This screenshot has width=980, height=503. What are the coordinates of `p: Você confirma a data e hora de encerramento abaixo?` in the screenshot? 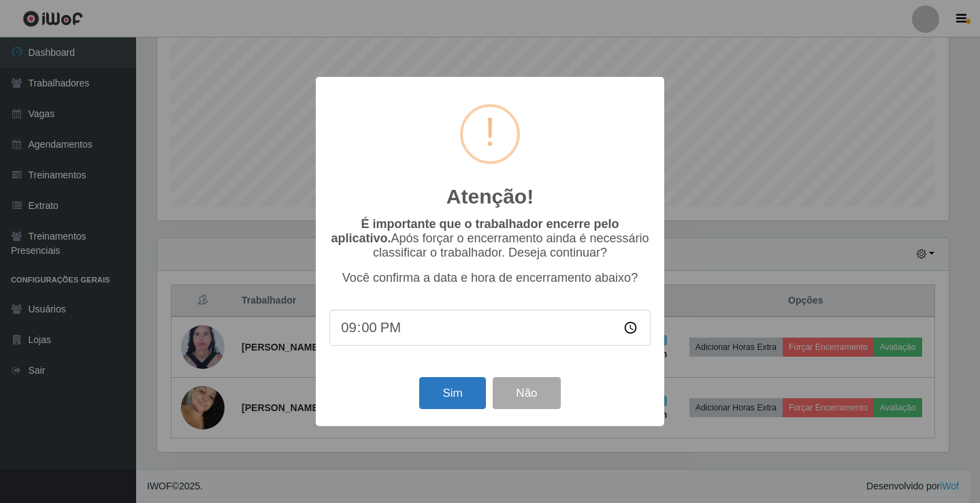 It's located at (490, 278).